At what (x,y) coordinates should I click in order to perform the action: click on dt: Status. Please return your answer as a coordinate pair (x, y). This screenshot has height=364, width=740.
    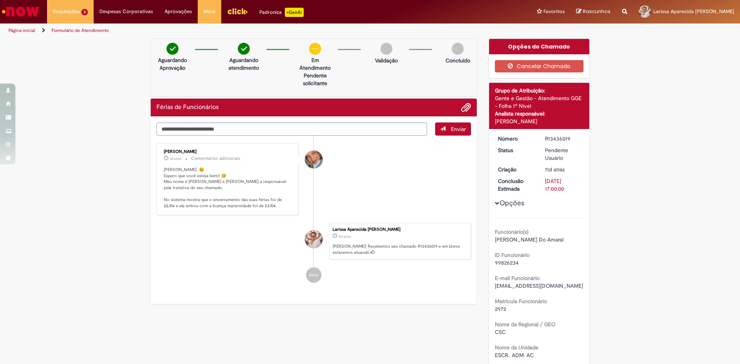
    Looking at the image, I should click on (516, 150).